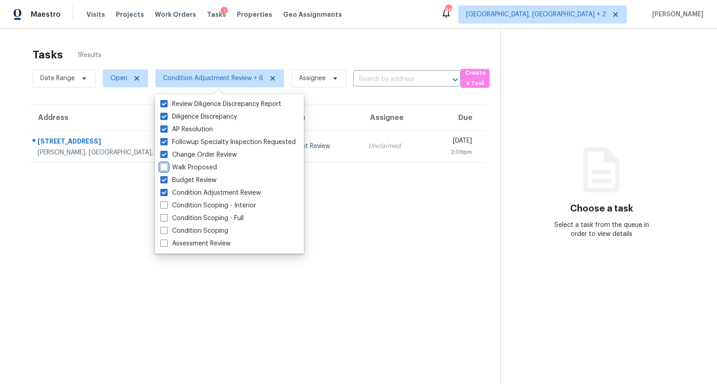 This screenshot has height=384, width=717. What do you see at coordinates (394, 118) in the screenshot?
I see `th: Assignee` at bounding box center [394, 118].